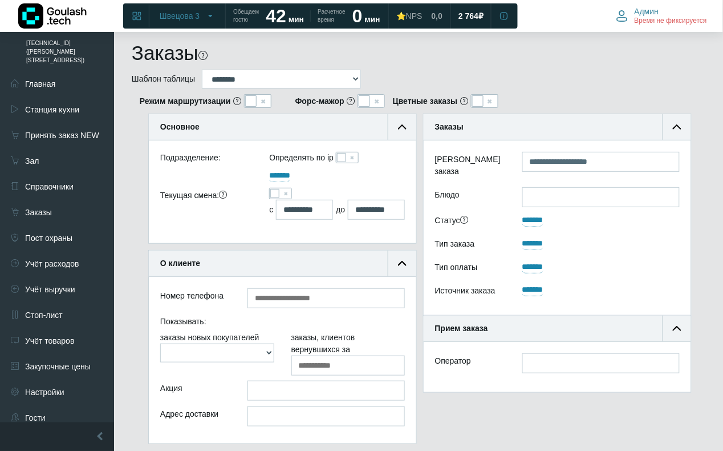 The image size is (723, 451). What do you see at coordinates (307, 16) in the screenshot?
I see `a: Обещаем гостю 42 мин Расчетное время 0 мин` at bounding box center [307, 16].